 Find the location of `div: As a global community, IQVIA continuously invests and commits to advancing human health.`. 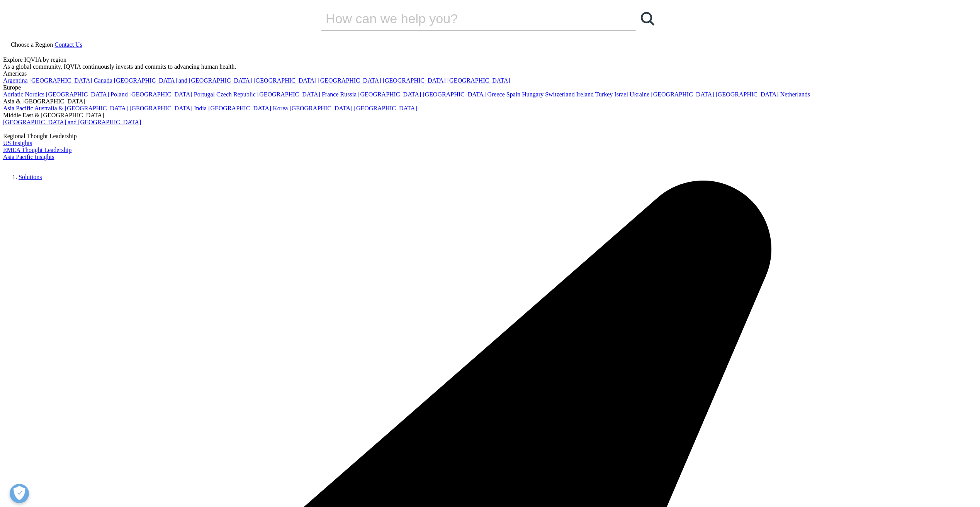

div: As a global community, IQVIA continuously invests and commits to advancing human health. is located at coordinates (490, 67).